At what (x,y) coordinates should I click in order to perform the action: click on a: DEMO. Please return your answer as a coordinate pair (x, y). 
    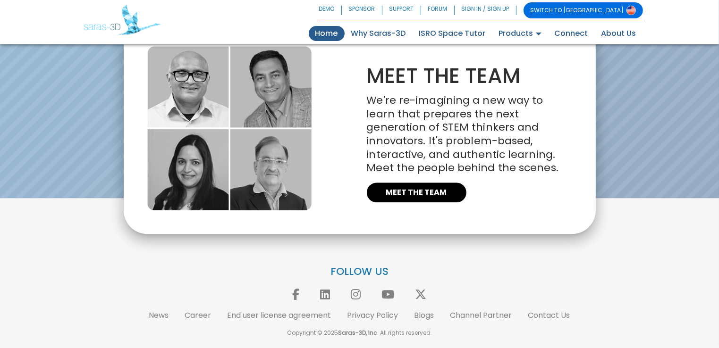
    Looking at the image, I should click on (330, 10).